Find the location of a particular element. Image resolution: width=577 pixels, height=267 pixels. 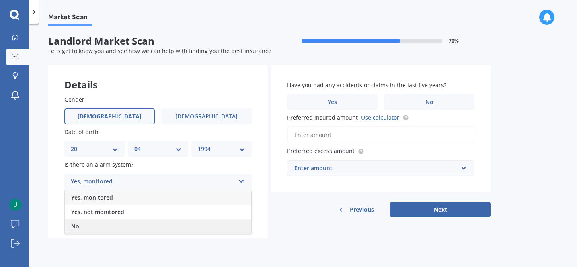

span: Date of birth is located at coordinates (81, 132).